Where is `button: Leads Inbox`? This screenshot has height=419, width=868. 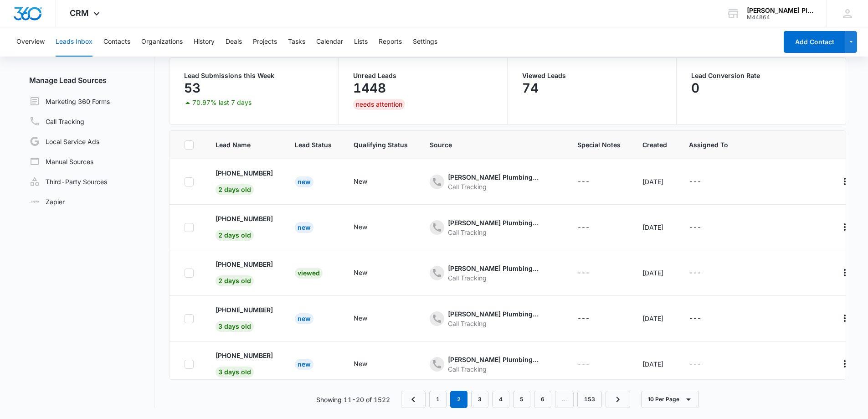
button: Leads Inbox is located at coordinates (74, 42).